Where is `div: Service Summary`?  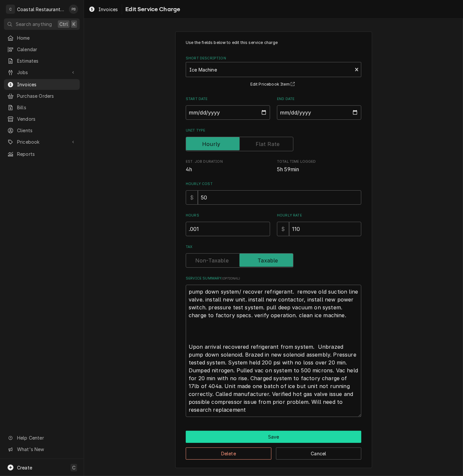
div: Service Summary is located at coordinates (273, 346).